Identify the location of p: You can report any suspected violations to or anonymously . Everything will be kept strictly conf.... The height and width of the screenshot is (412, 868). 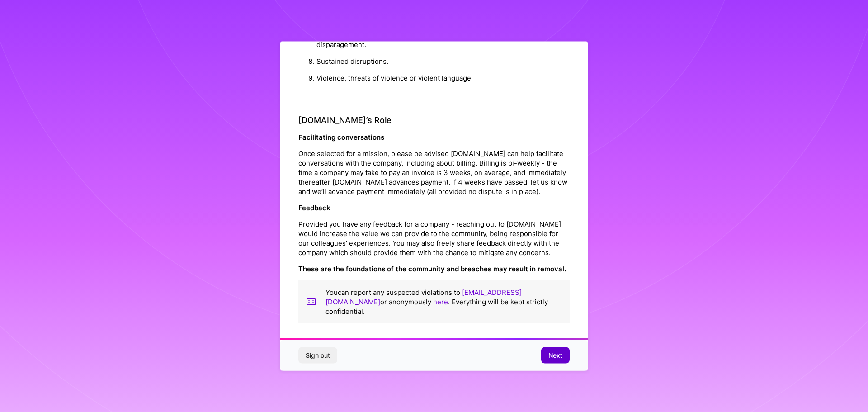
(444, 301).